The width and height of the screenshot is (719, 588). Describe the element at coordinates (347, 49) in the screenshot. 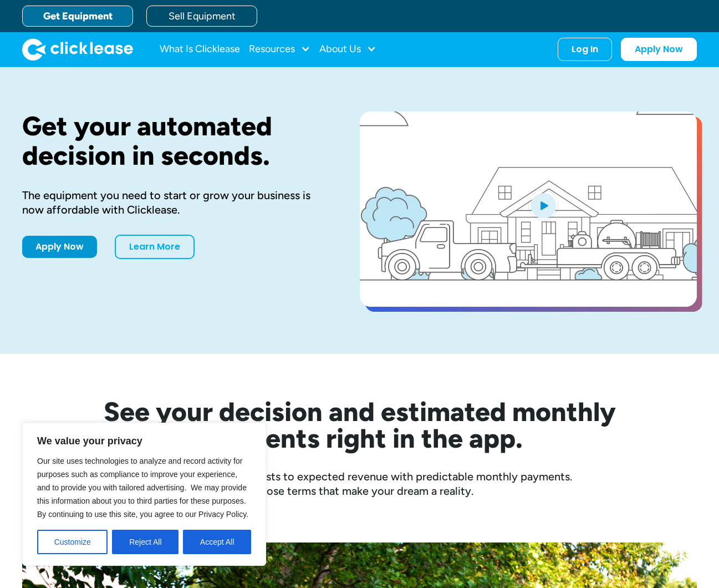

I see `div: About Us` at that location.